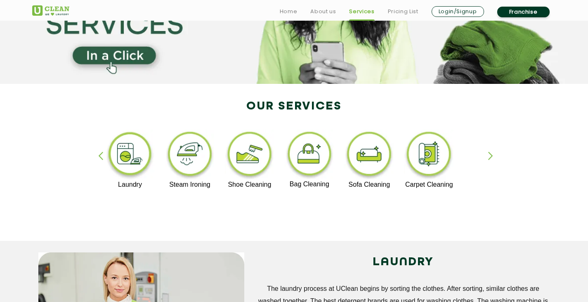  I want to click on a: About us, so click(323, 12).